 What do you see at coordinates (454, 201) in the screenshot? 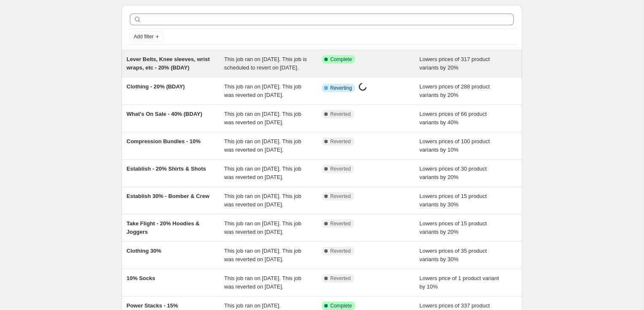
I see `span: Lowers prices of 15 product variants by 30%` at bounding box center [454, 201].